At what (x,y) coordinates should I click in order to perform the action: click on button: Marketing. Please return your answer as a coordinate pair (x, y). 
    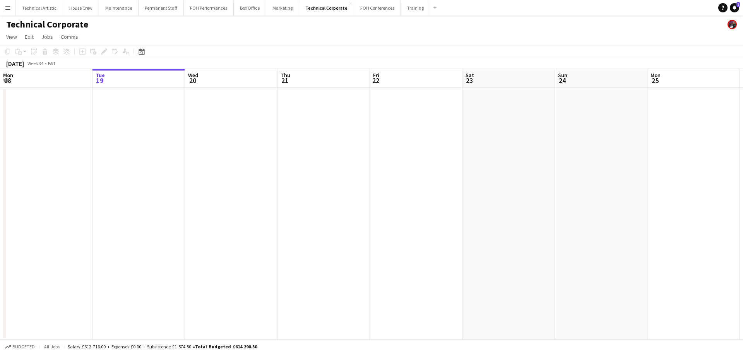
    Looking at the image, I should click on (283, 8).